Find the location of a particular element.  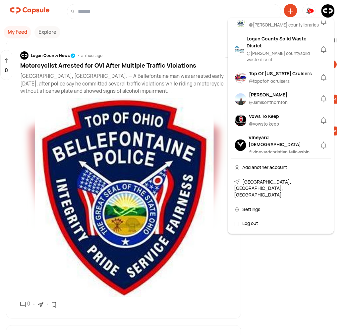

div: 10+ is located at coordinates (310, 11).